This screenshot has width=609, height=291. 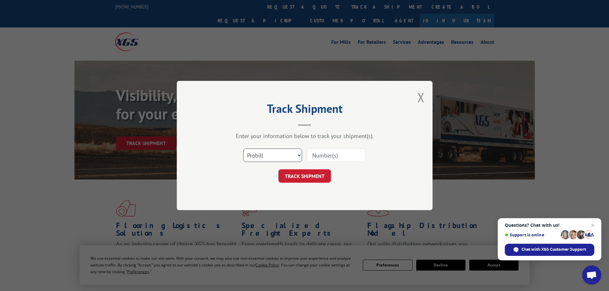 I want to click on div: Chat with XGS Customer Support, so click(x=549, y=250).